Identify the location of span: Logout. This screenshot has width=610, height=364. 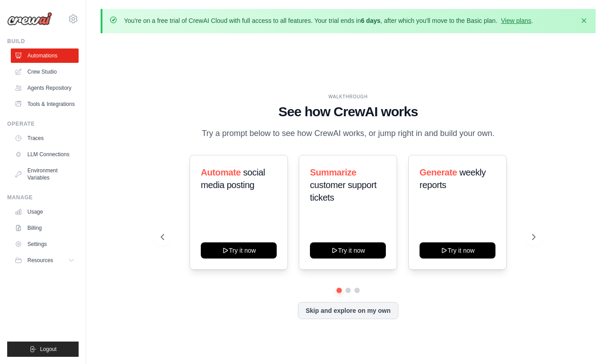
(48, 349).